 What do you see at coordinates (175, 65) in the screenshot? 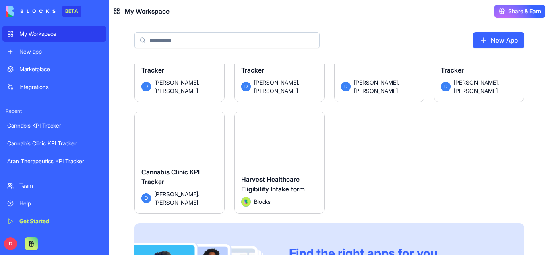
I see `span: Aran Therapeutics KPI Tracker` at bounding box center [175, 65].